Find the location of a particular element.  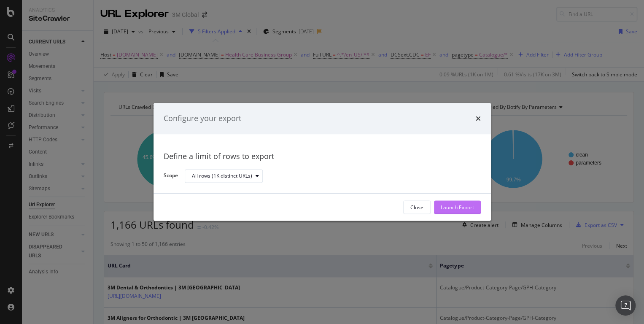

button: All rows (1K distinct URLs) is located at coordinates (223, 176).